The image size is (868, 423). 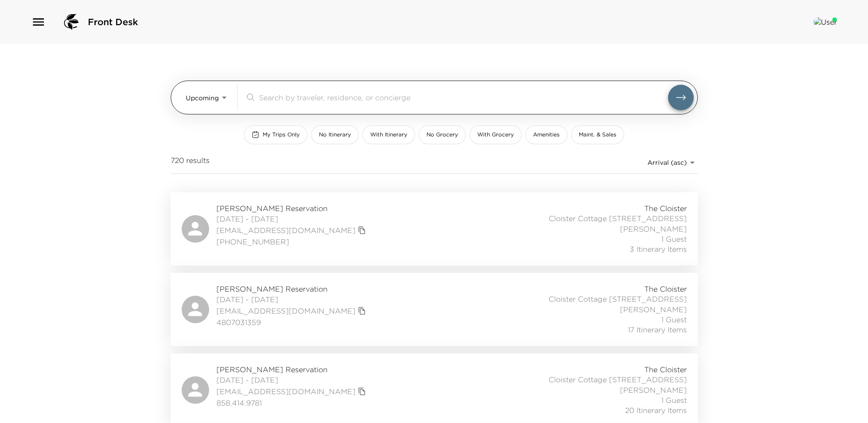 What do you see at coordinates (276, 135) in the screenshot?
I see `button: My Trips Only` at bounding box center [276, 135].